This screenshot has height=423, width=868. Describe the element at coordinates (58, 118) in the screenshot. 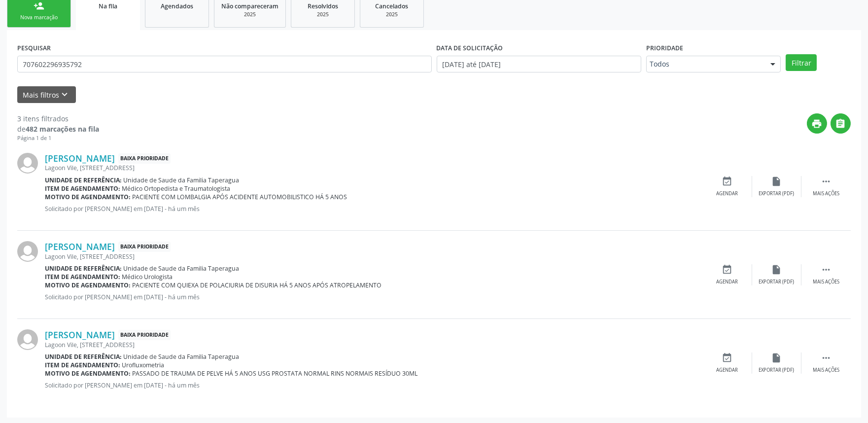

I see `div: 3 itens filtrados` at that location.